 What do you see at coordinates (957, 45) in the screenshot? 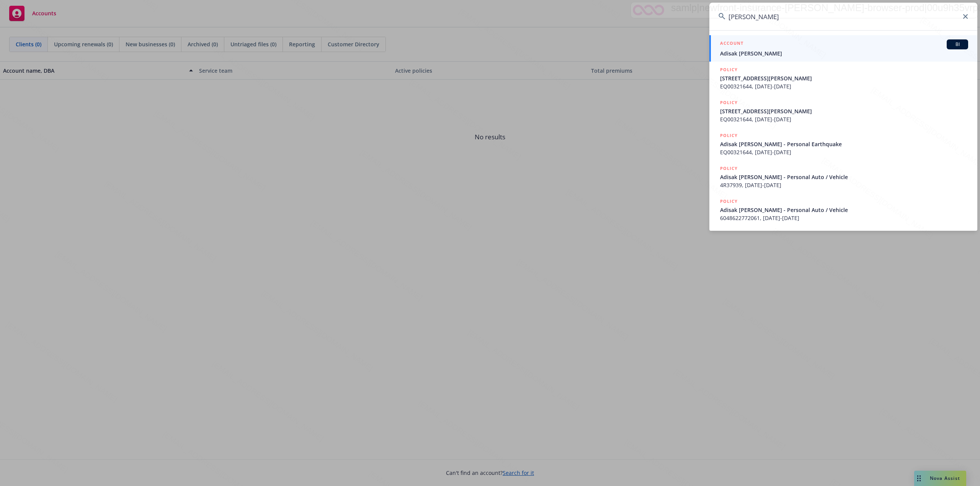
I see `span: BI` at bounding box center [957, 45].